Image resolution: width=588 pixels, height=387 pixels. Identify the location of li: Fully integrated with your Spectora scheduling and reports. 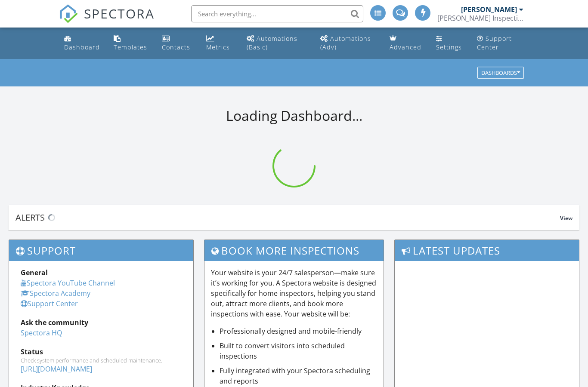
(298, 376).